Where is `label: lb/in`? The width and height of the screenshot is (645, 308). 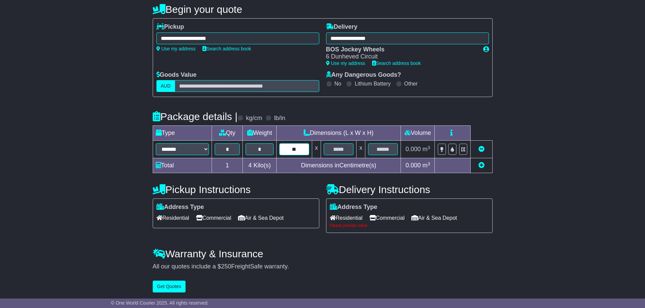
label: lb/in is located at coordinates (279, 119).